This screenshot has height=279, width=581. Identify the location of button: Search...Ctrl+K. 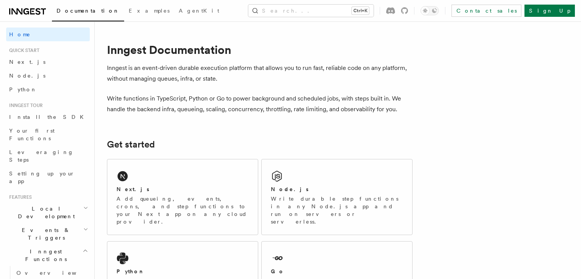
(311, 11).